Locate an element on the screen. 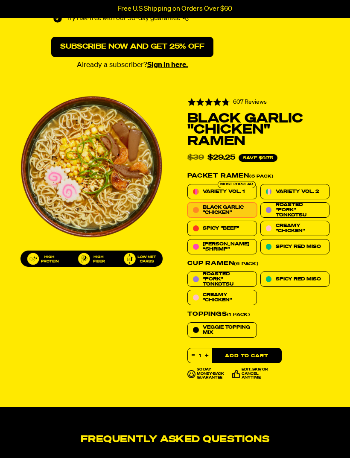 This screenshot has width=350, height=458. div: $29.25 is located at coordinates (221, 158).